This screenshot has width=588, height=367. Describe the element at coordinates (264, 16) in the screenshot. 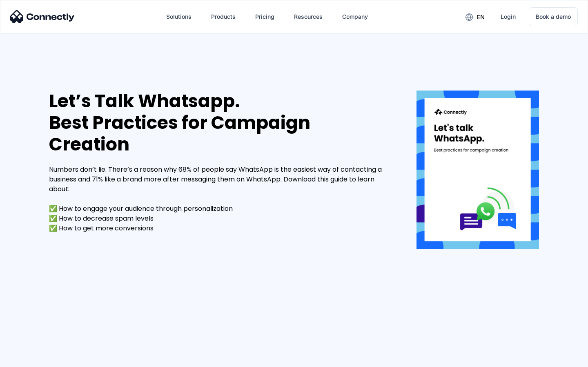

I see `a: Pricing` at that location.